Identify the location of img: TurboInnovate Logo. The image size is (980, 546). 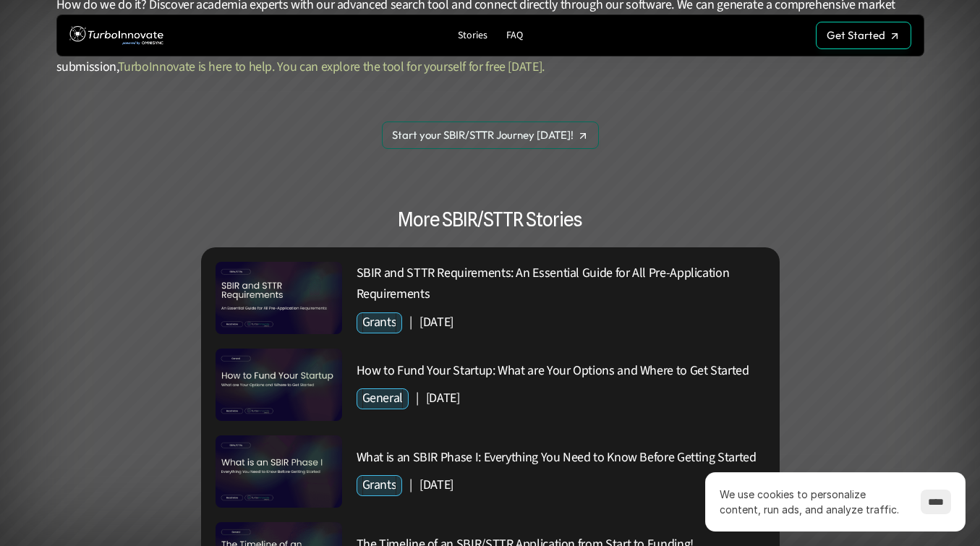
(117, 36).